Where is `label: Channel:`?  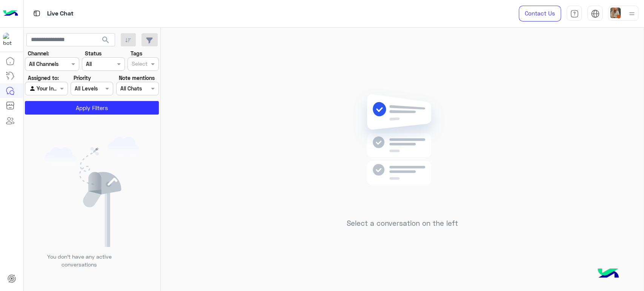 label: Channel: is located at coordinates (39, 53).